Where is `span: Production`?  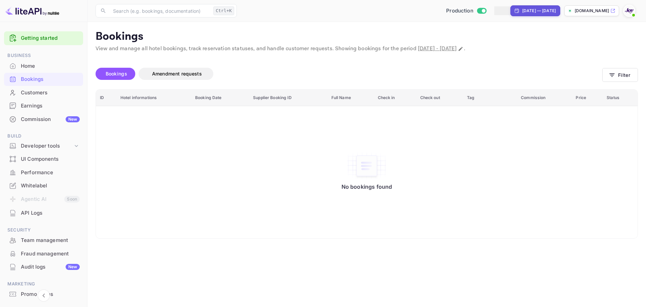 span: Production is located at coordinates (460, 11).